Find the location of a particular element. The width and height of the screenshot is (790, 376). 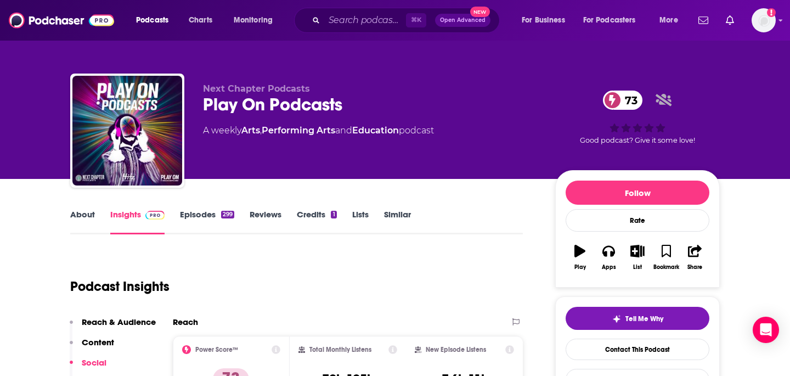

a: Episodes299 is located at coordinates (207, 222).